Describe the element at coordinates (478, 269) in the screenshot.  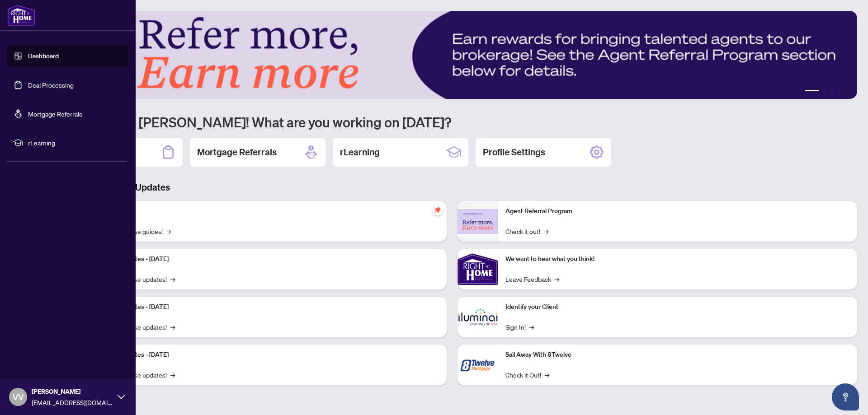
I see `img: We want to hear what you think!` at that location.